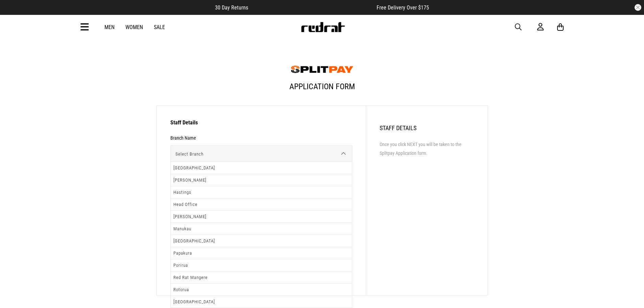 The image size is (644, 308). Describe the element at coordinates (261, 192) in the screenshot. I see `li: Hastings` at that location.